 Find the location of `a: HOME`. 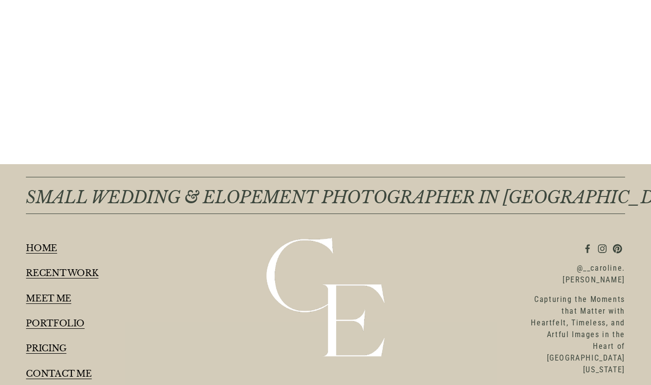

a: HOME is located at coordinates (42, 248).